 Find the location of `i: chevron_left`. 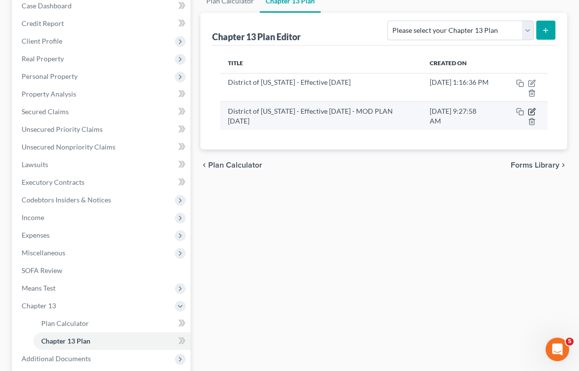

i: chevron_left is located at coordinates (204, 165).